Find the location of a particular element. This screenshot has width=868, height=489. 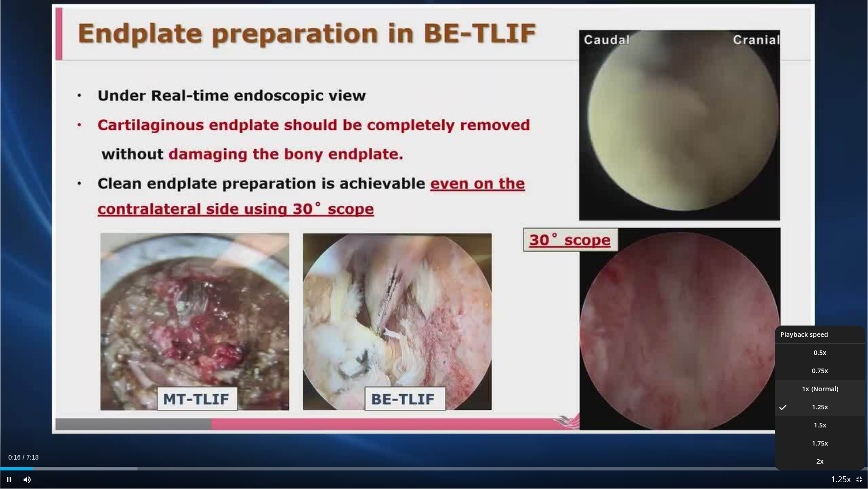

span: 0.5x is located at coordinates (820, 353).